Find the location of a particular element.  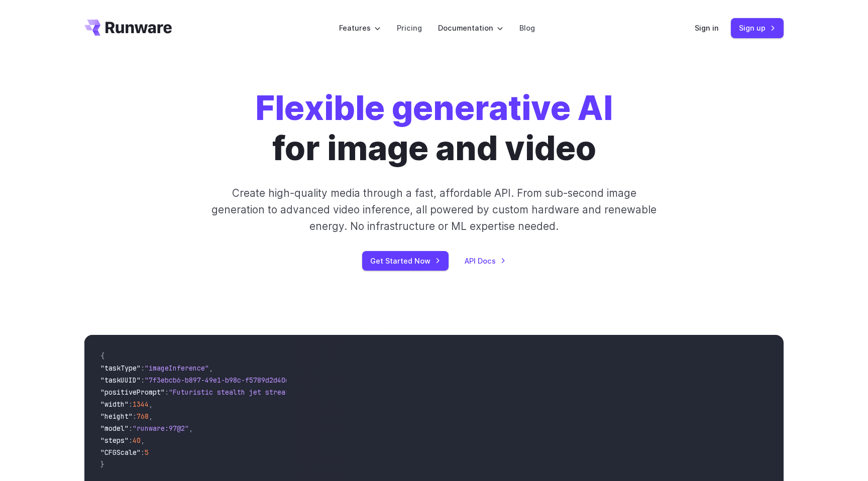

span: 40 is located at coordinates (137, 440).